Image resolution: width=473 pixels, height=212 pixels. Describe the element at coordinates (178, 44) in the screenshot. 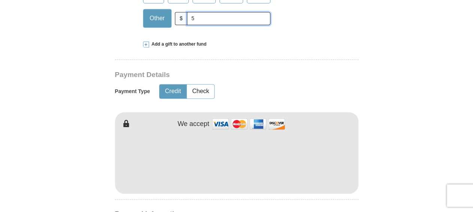

I see `span: Add a gift to another fund` at that location.